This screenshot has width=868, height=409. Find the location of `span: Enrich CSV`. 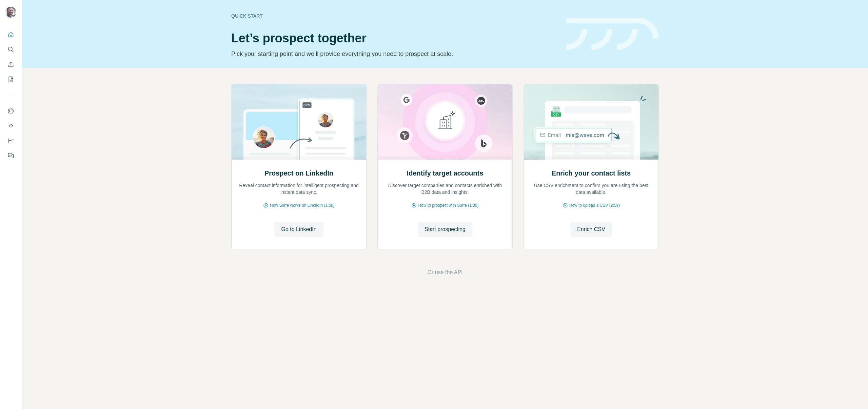

span: Enrich CSV is located at coordinates (591, 230).